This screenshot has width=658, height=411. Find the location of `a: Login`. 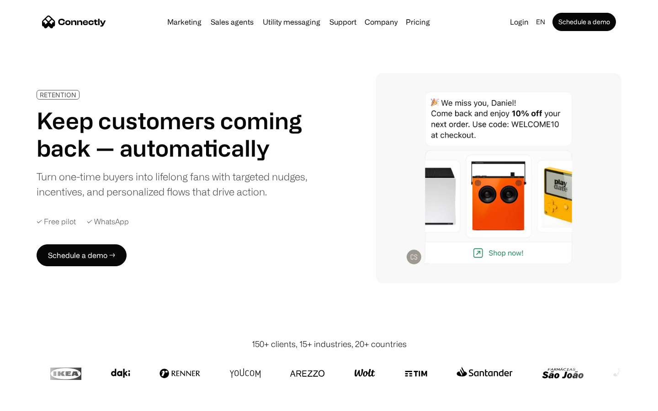

a: Login is located at coordinates (519, 22).